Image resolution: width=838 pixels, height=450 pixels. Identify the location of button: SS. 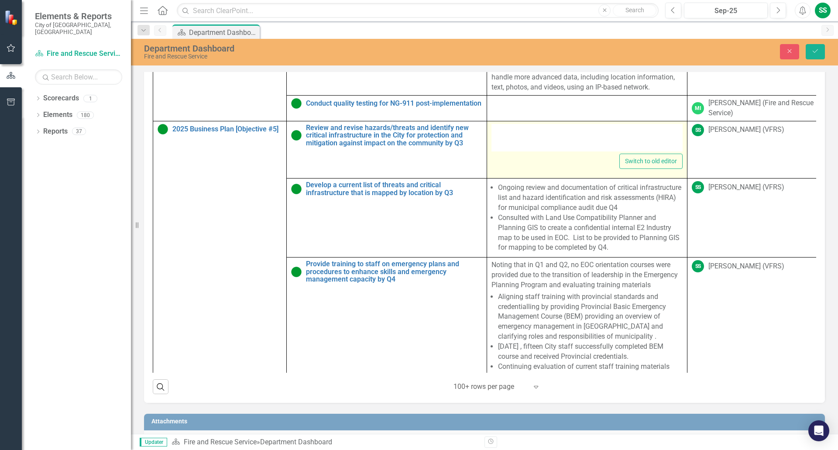
(823, 10).